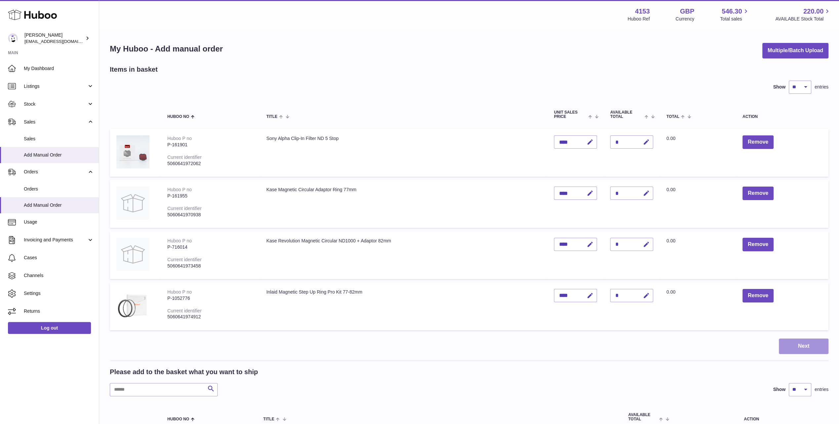 This screenshot has height=424, width=839. Describe the element at coordinates (210, 247) in the screenshot. I see `div: P-716014` at that location.